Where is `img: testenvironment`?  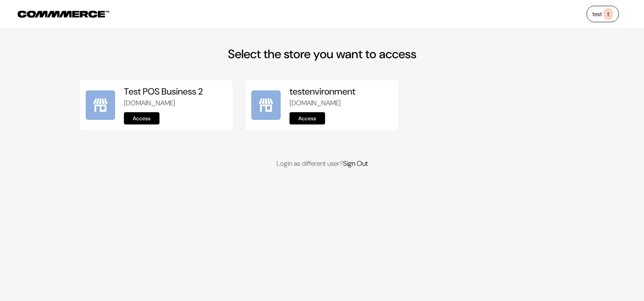 img: testenvironment is located at coordinates (266, 105).